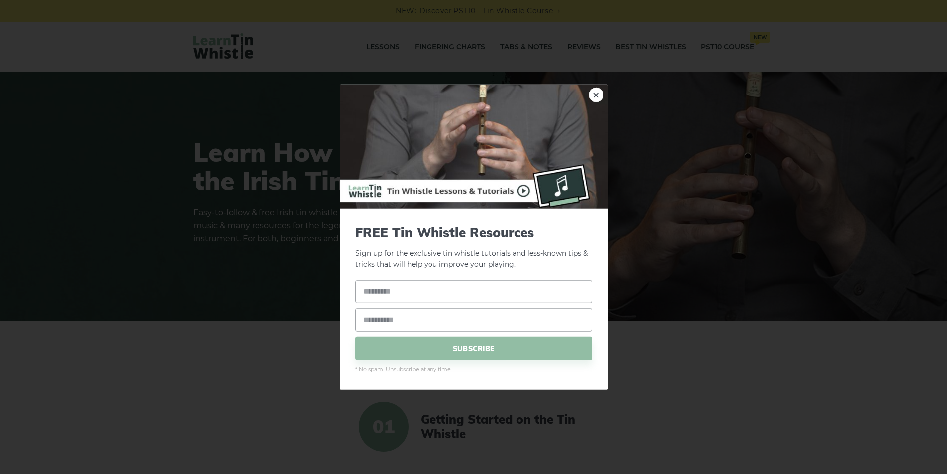  What do you see at coordinates (474, 232) in the screenshot?
I see `span: FREE Tin Whistle Resources` at bounding box center [474, 232].